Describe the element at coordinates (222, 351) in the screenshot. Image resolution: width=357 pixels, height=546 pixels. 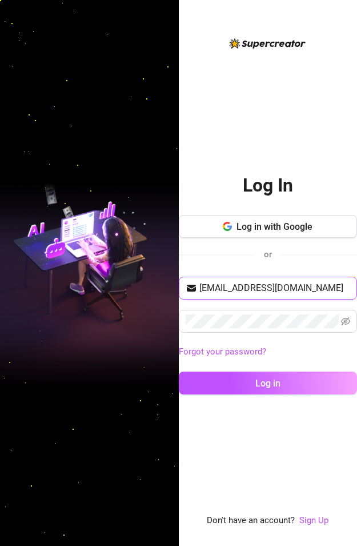
I see `a: Forgot your password?` at that location.